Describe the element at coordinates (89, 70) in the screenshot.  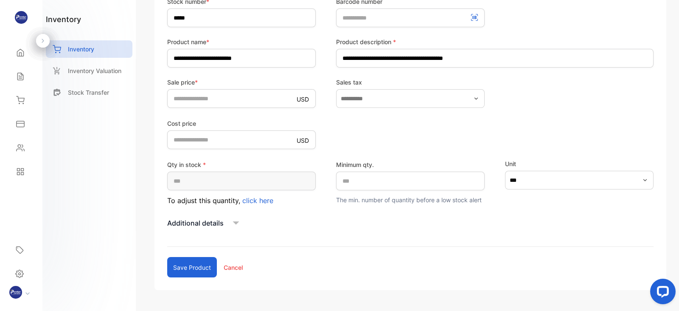
I see `a: Inventory Valuation` at that location.